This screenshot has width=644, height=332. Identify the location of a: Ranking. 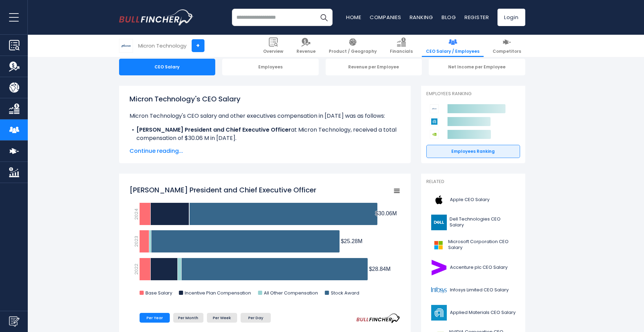
(422, 17).